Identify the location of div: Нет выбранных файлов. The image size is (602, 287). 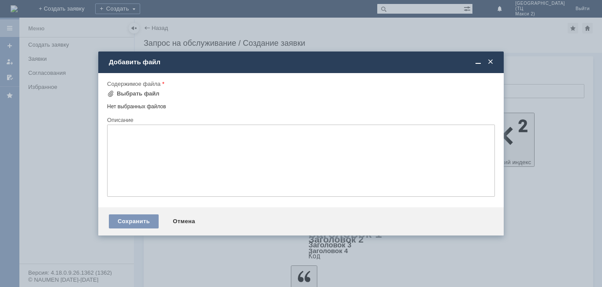
(301, 105).